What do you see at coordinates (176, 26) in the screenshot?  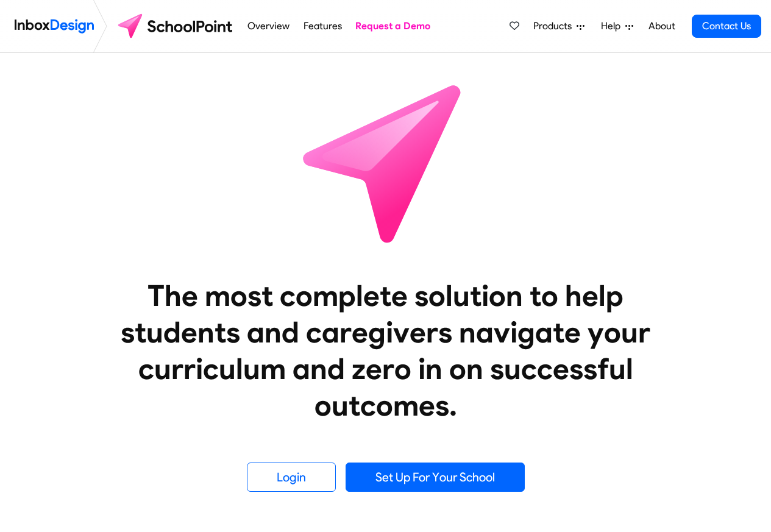 I see `img: schoolpoint logo` at bounding box center [176, 26].